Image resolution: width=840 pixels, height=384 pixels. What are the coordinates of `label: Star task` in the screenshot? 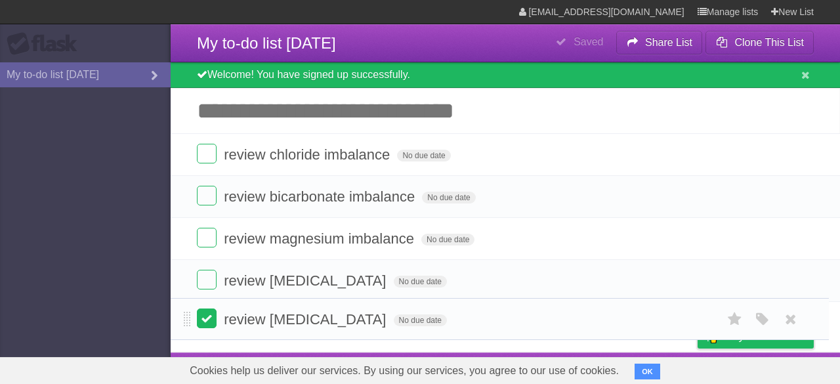 It's located at (735, 319).